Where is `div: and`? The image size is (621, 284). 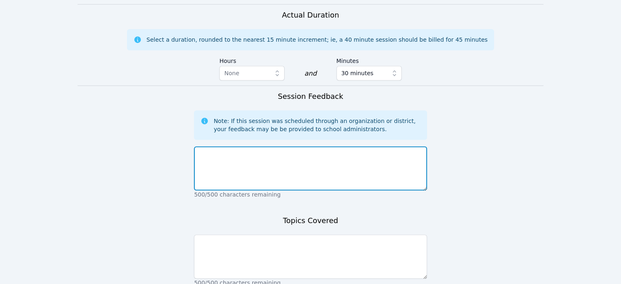
div: and is located at coordinates (310, 73).